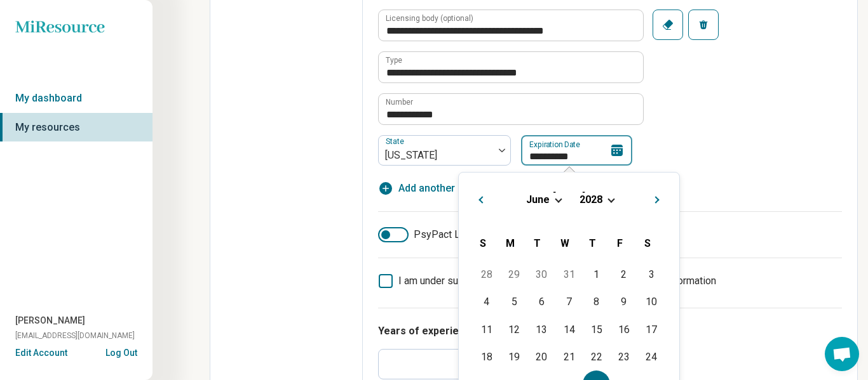 The height and width of the screenshot is (380, 868). I want to click on div: Choose Friday, June 23rd, 2028, so click(623, 357).